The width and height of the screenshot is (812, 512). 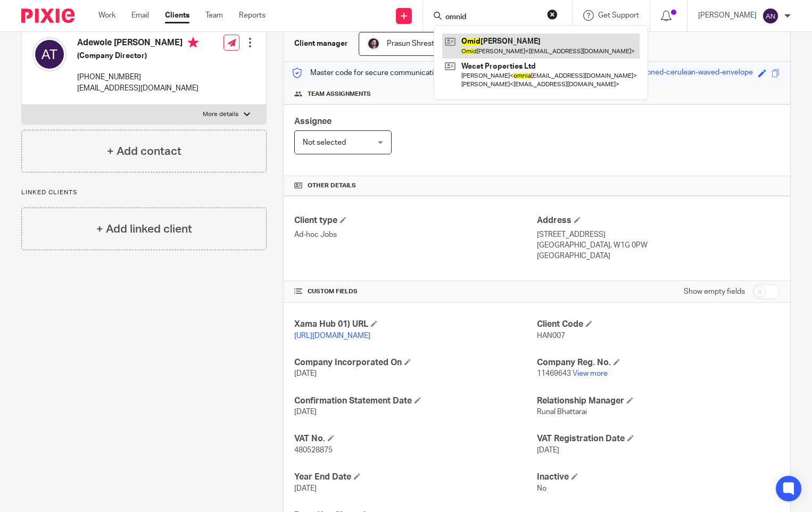 What do you see at coordinates (177, 15) in the screenshot?
I see `a: Clients` at bounding box center [177, 15].